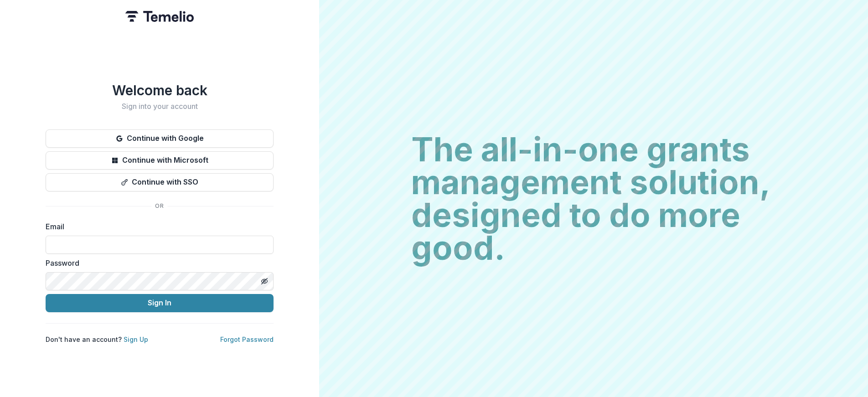 This screenshot has width=868, height=397. What do you see at coordinates (160, 106) in the screenshot?
I see `h2: Sign into your account` at bounding box center [160, 106].